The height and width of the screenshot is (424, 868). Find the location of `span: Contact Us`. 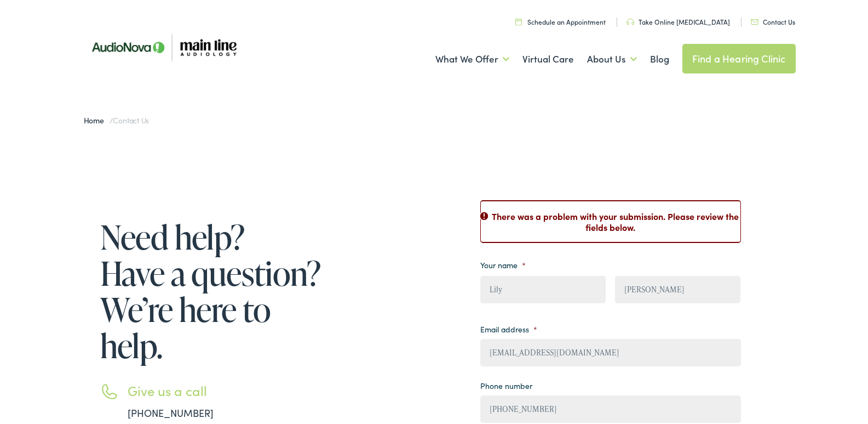

span: Contact Us is located at coordinates (131, 120).